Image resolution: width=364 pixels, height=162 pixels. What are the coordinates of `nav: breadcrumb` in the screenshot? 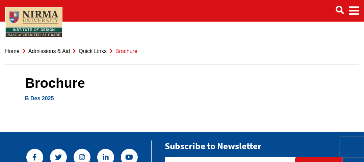 It's located at (182, 51).